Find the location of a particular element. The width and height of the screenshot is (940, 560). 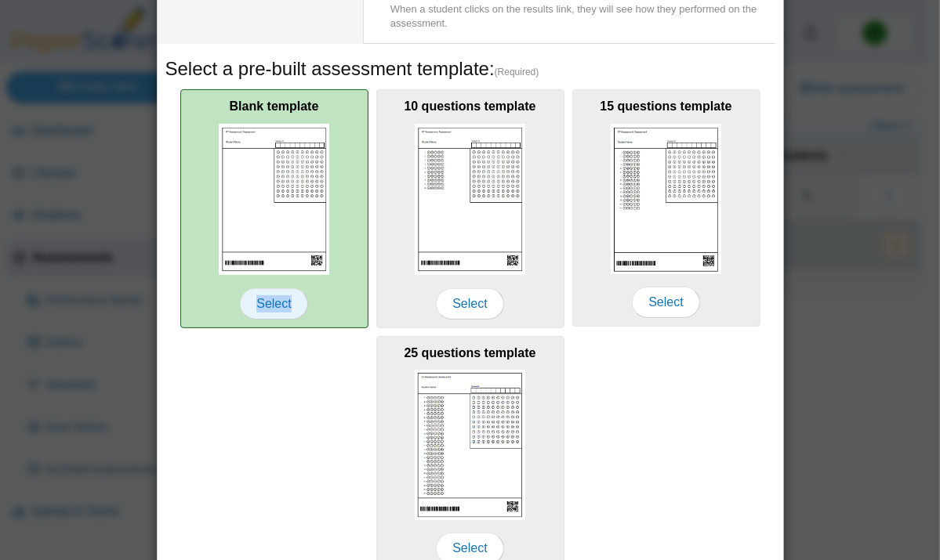

img: scan_sheet_10_questions.png is located at coordinates (470, 199).